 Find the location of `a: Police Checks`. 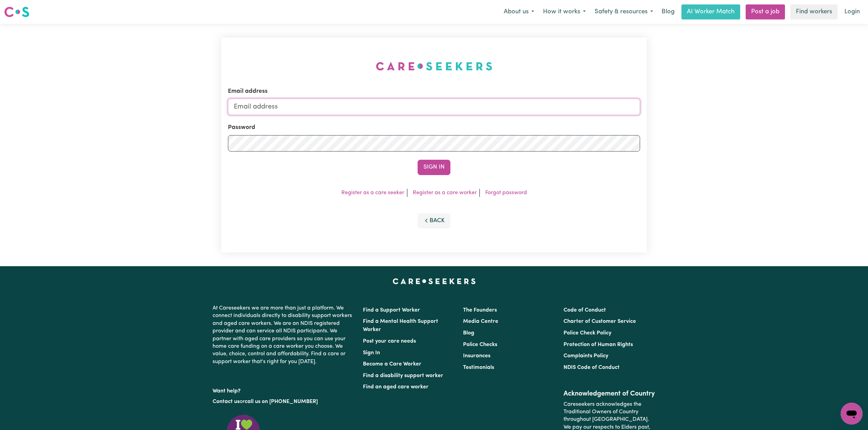

a: Police Checks is located at coordinates (480, 345).